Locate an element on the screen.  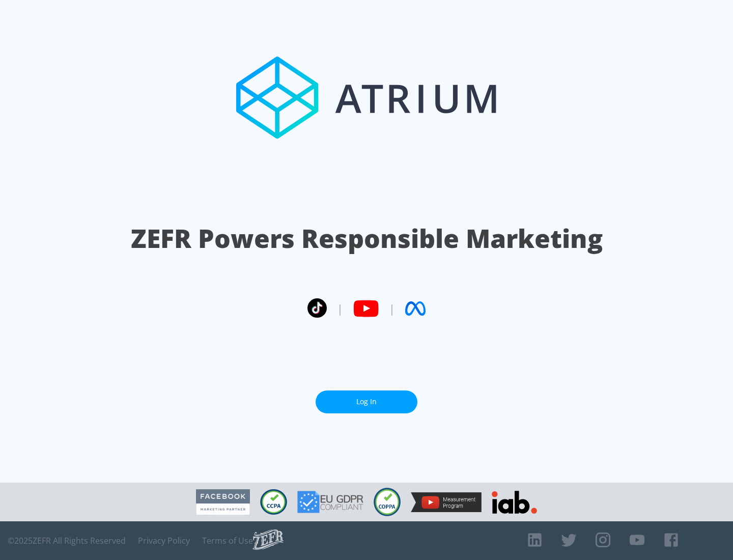
img: Facebook Marketing Partner is located at coordinates (223, 502).